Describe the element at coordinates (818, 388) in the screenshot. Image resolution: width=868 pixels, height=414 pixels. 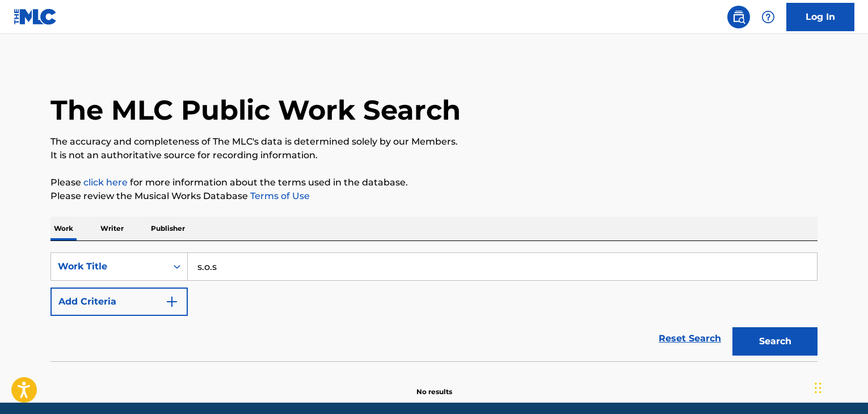
I see `div: Drag` at that location.